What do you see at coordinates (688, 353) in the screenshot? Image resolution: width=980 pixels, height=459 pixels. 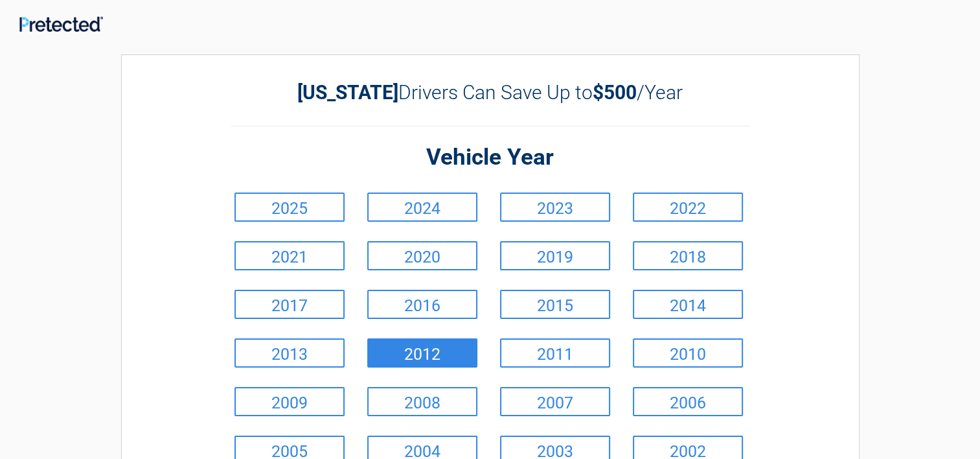 I see `a: 2010` at bounding box center [688, 353].